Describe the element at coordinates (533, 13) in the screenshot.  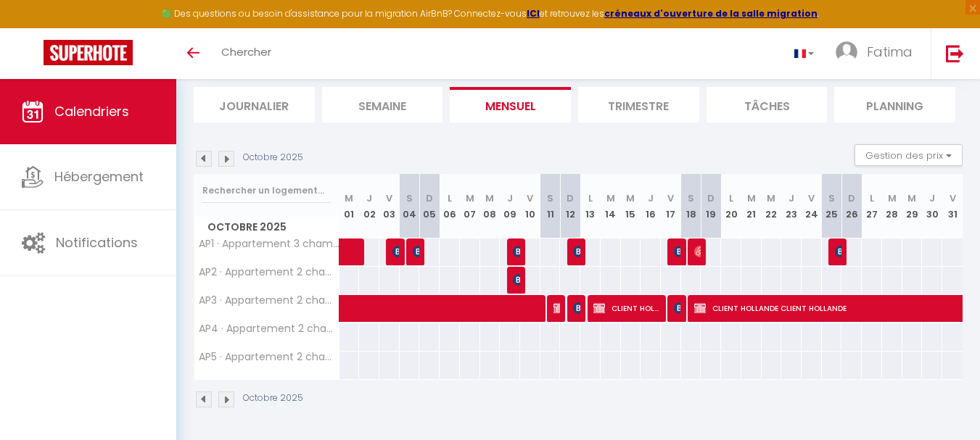
I see `a: ICI` at that location.